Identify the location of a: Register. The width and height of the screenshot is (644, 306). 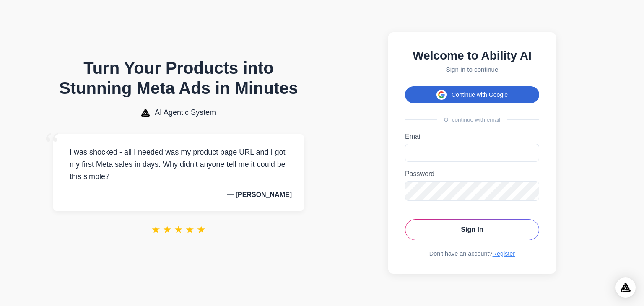
(504, 254).